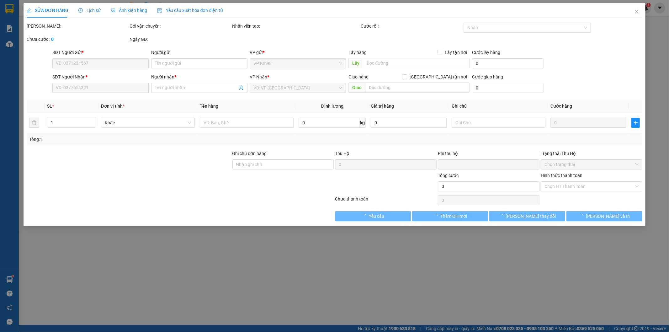 This screenshot has height=332, width=669. Describe the element at coordinates (454, 216) in the screenshot. I see `span: Thêm ĐH mới` at that location.